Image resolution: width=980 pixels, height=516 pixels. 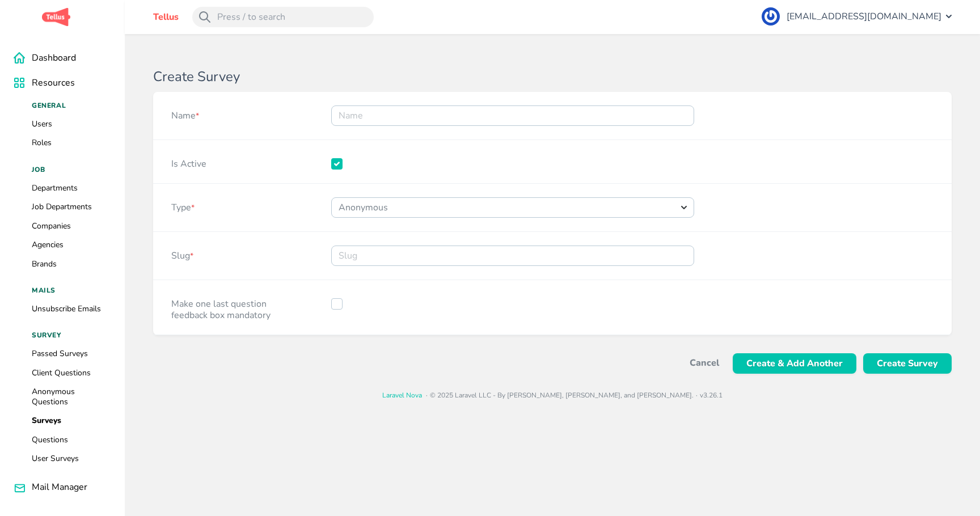 What do you see at coordinates (513, 115) in the screenshot?
I see `input: Name` at bounding box center [513, 115].